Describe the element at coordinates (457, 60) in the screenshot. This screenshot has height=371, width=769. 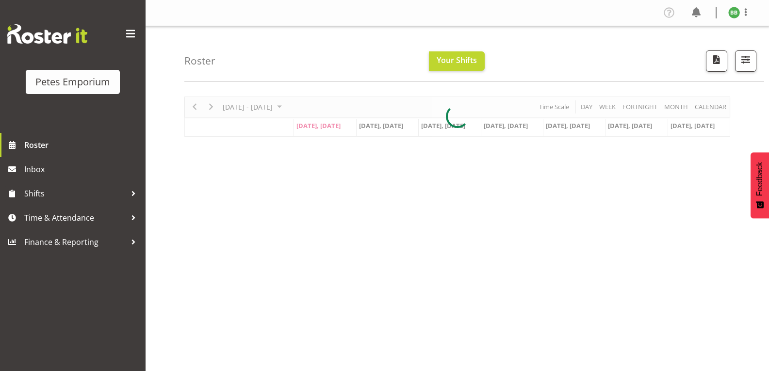
I see `span: Your Shifts` at that location.